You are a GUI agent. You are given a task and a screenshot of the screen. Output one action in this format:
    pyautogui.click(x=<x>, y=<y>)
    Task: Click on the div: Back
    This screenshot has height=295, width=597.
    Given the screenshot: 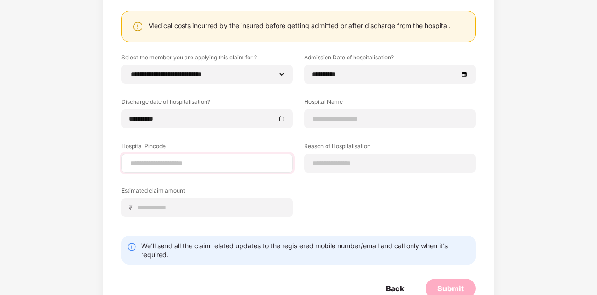 What is the action you would take?
    pyautogui.click(x=395, y=288)
    